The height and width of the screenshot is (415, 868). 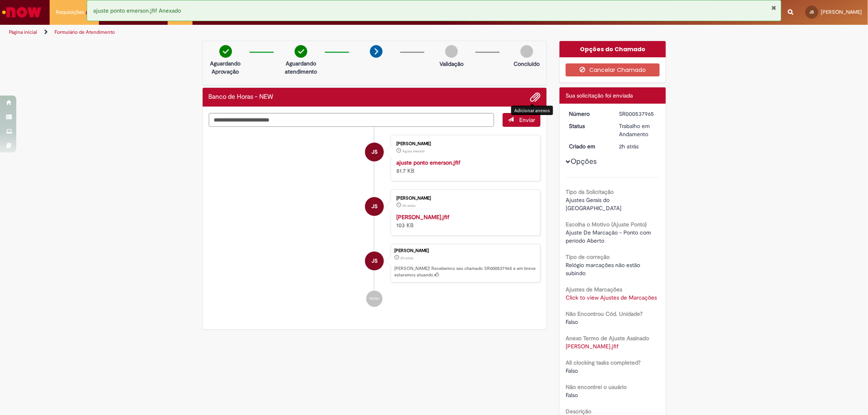 What do you see at coordinates (588, 126) in the screenshot?
I see `dt: Status` at bounding box center [588, 126].